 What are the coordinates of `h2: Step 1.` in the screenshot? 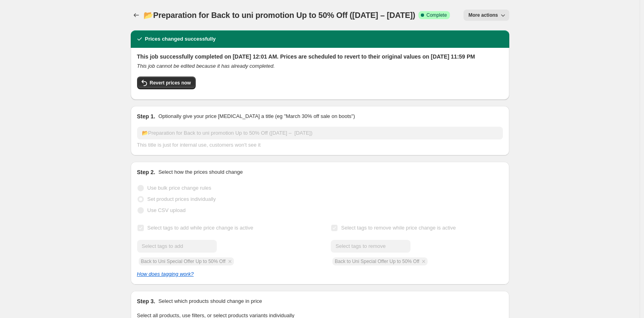 It's located at (146, 116).